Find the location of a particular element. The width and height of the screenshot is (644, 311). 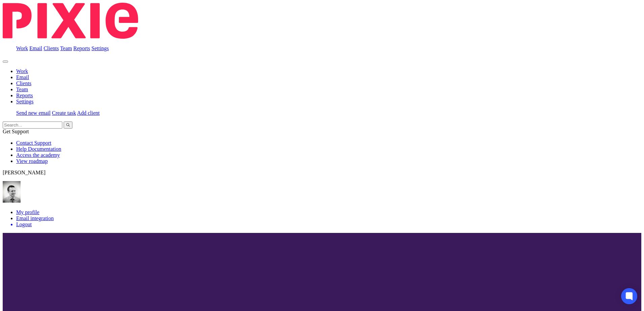

span: Email integration is located at coordinates (35, 218).